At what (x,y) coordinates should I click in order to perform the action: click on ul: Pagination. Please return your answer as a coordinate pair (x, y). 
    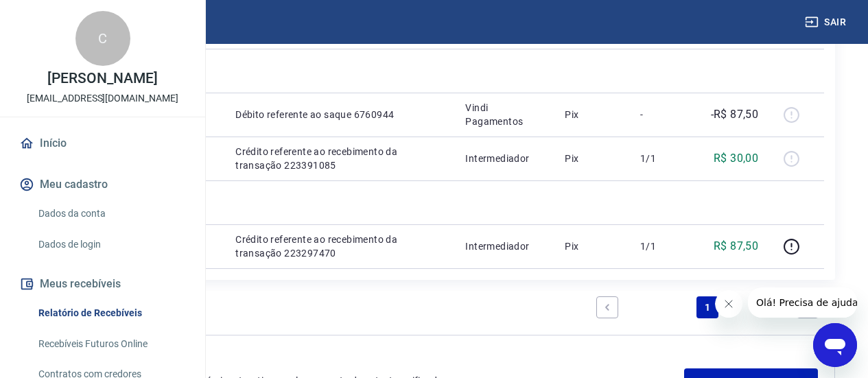
    Looking at the image, I should click on (707, 307).